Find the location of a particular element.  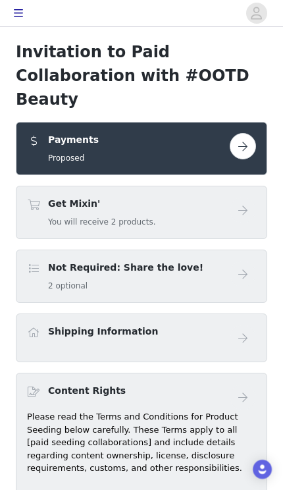

h4: Content Rights is located at coordinates (87, 390).